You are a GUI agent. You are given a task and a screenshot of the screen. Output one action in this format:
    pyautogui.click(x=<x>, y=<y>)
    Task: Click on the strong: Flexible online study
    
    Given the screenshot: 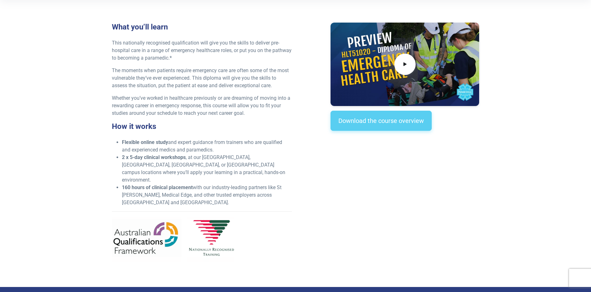 What is the action you would take?
    pyautogui.click(x=145, y=142)
    